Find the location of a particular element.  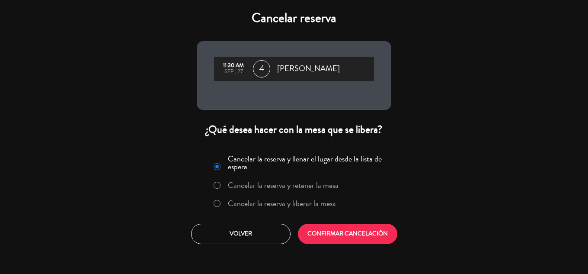

label: Cancelar la reserva y liberar la mesa is located at coordinates (282, 203).